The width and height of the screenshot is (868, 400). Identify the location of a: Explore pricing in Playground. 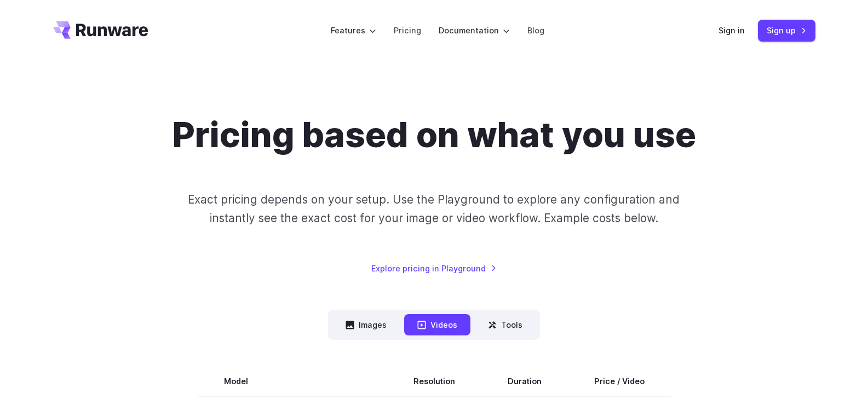
(434, 268).